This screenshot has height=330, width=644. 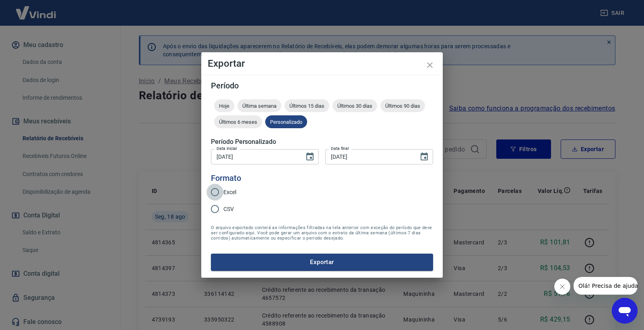 I want to click on div: Últimos 90 dias, so click(x=403, y=106).